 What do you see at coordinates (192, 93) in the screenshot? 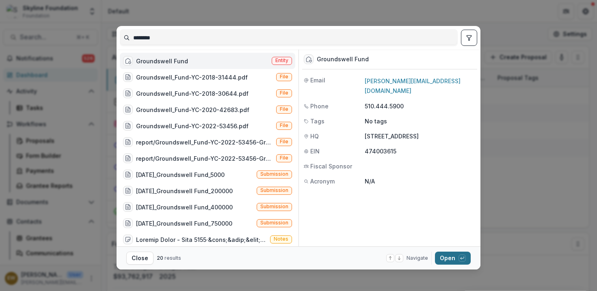
I see `div: Groundswell_Fund-YC-2018-30644.pdf` at bounding box center [192, 93].